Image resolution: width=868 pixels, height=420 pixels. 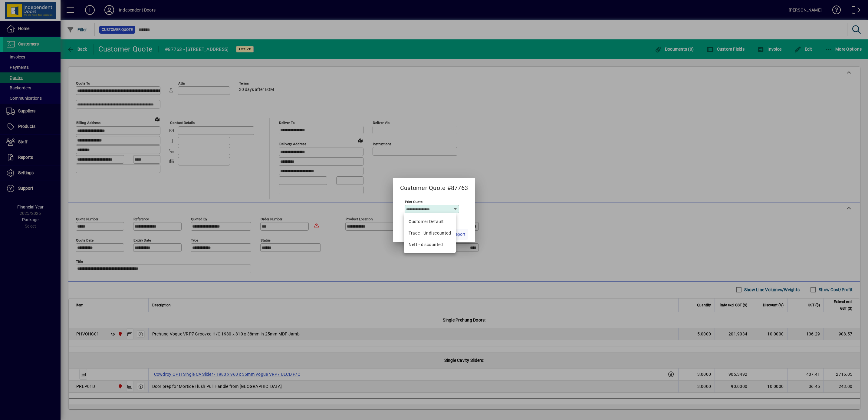 What do you see at coordinates (414, 202) in the screenshot?
I see `mat-label: Print Quote` at bounding box center [414, 202].